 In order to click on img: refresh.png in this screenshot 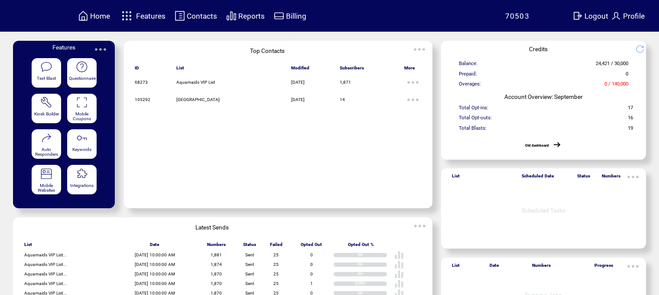, I will do `click(643, 49)`.